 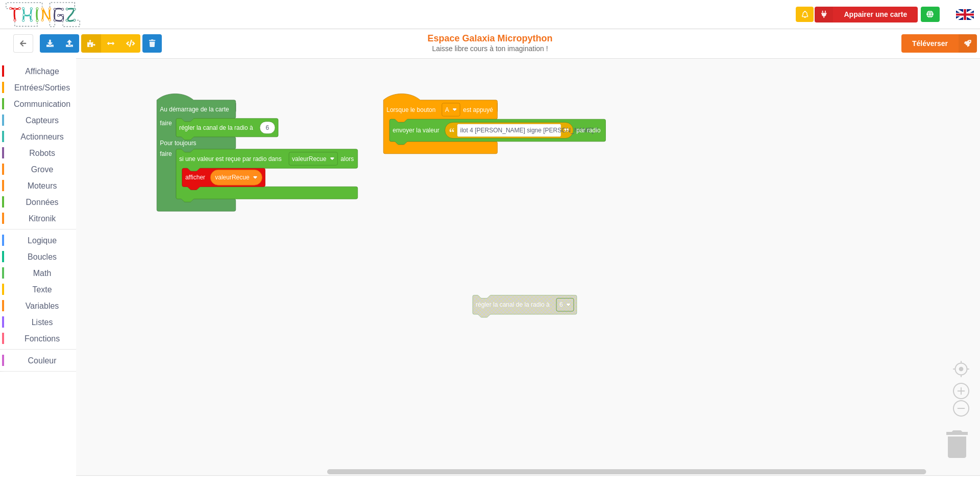 What do you see at coordinates (42, 71) in the screenshot?
I see `span: Affichage` at bounding box center [42, 71].